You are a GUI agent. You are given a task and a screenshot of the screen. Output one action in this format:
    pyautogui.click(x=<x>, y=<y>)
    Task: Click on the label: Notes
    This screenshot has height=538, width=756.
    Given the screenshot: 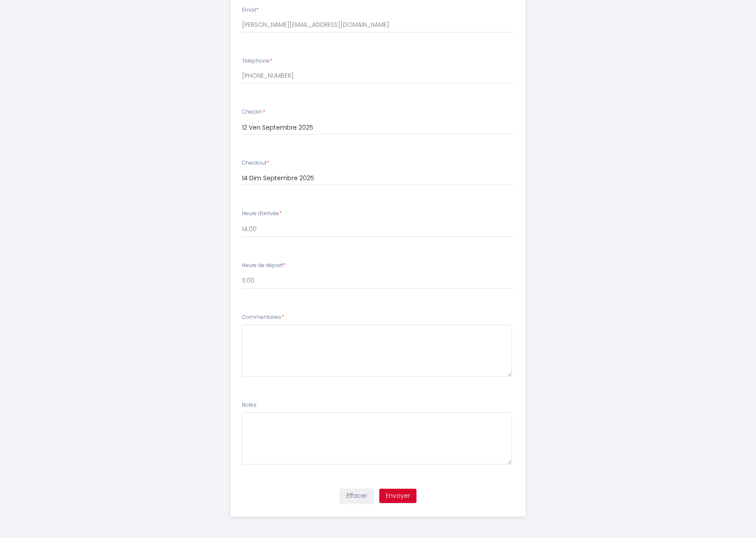 What is the action you would take?
    pyautogui.click(x=249, y=405)
    